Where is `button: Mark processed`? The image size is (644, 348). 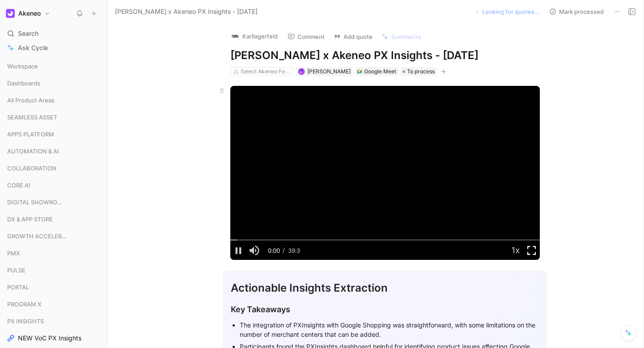 button: Mark processed is located at coordinates (577, 12).